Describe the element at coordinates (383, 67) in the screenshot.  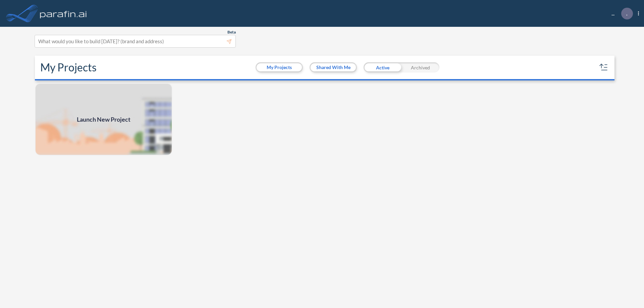
I see `div: Active` at that location.